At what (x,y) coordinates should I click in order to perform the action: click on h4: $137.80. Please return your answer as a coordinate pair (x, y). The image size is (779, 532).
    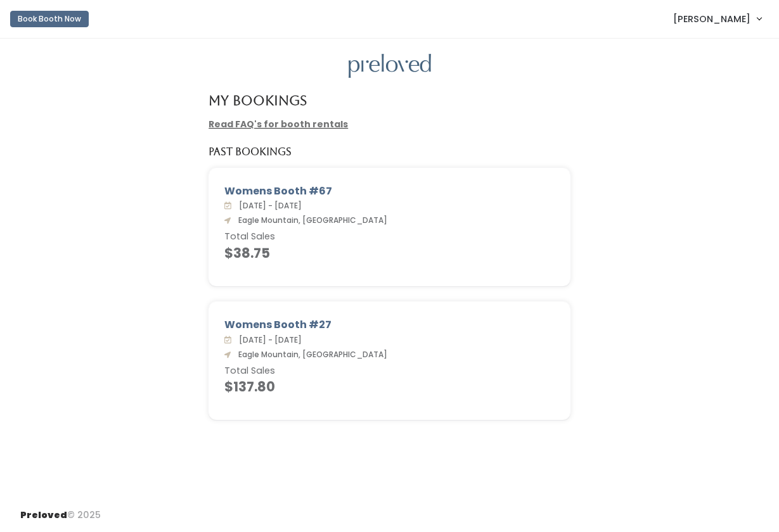
    Looking at the image, I should click on (389, 386).